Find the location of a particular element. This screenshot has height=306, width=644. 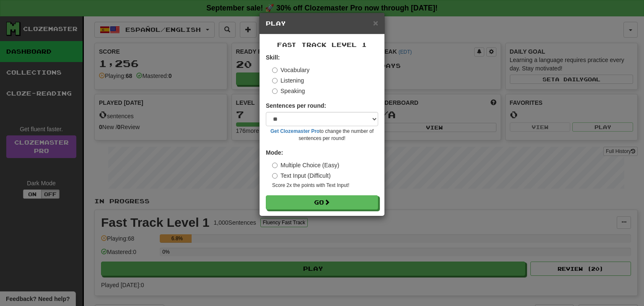

label: Vocabulary is located at coordinates (291, 70).